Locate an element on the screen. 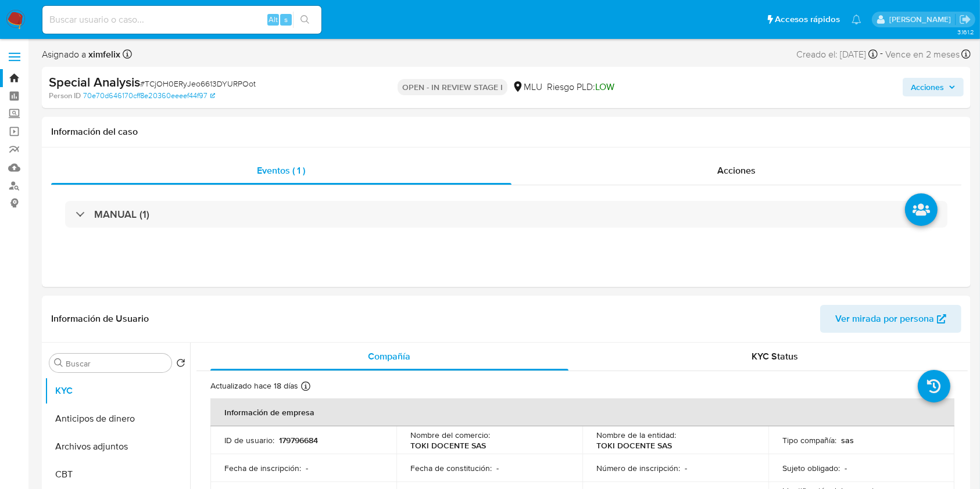  input: Buscar is located at coordinates (116, 363).